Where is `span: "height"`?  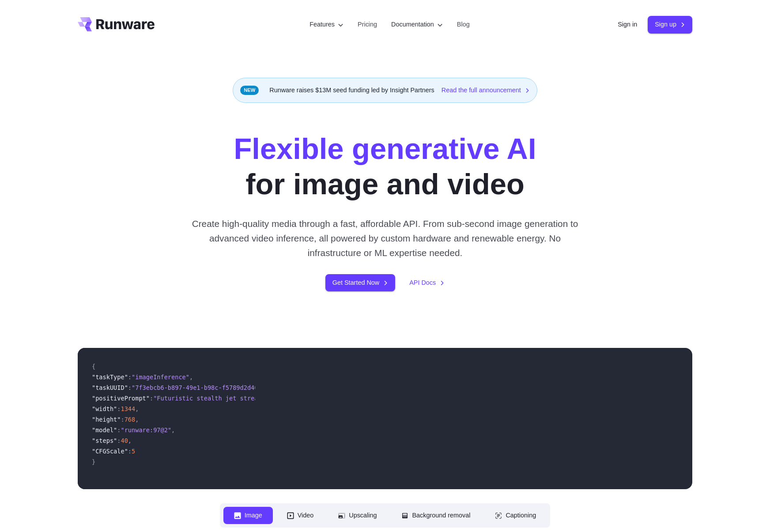
span: "height" is located at coordinates (106, 419).